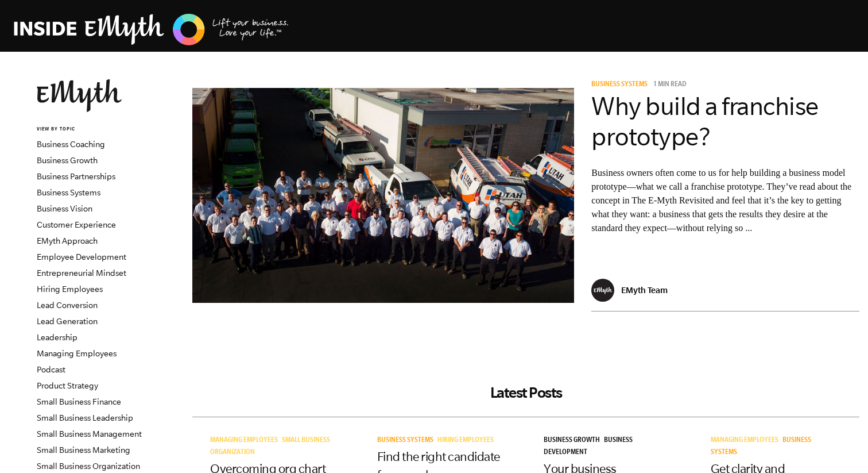 Image resolution: width=868 pixels, height=473 pixels. What do you see at coordinates (67, 305) in the screenshot?
I see `a: Lead Conversion` at bounding box center [67, 305].